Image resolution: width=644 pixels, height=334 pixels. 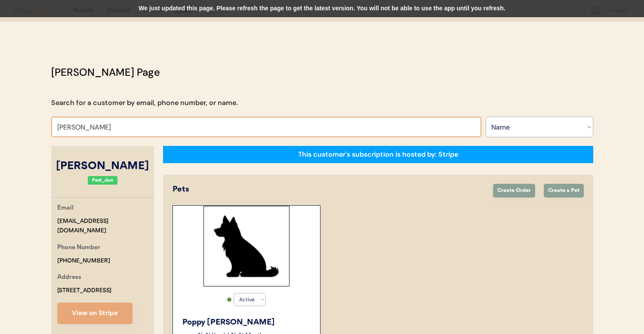 I want to click on div: Address, so click(x=70, y=278).